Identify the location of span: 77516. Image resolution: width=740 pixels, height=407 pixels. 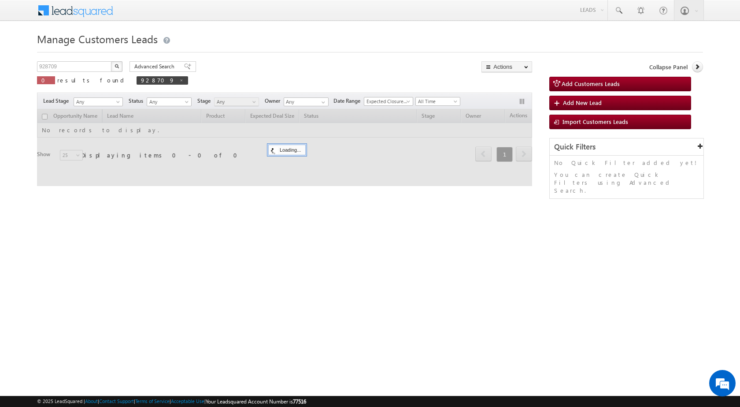
(299, 401).